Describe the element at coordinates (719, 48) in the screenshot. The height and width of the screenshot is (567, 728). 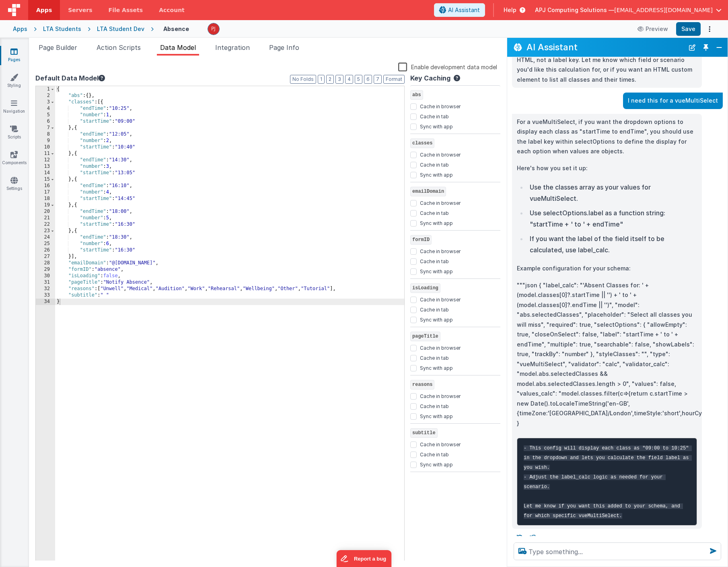
I see `button: Close` at that location.